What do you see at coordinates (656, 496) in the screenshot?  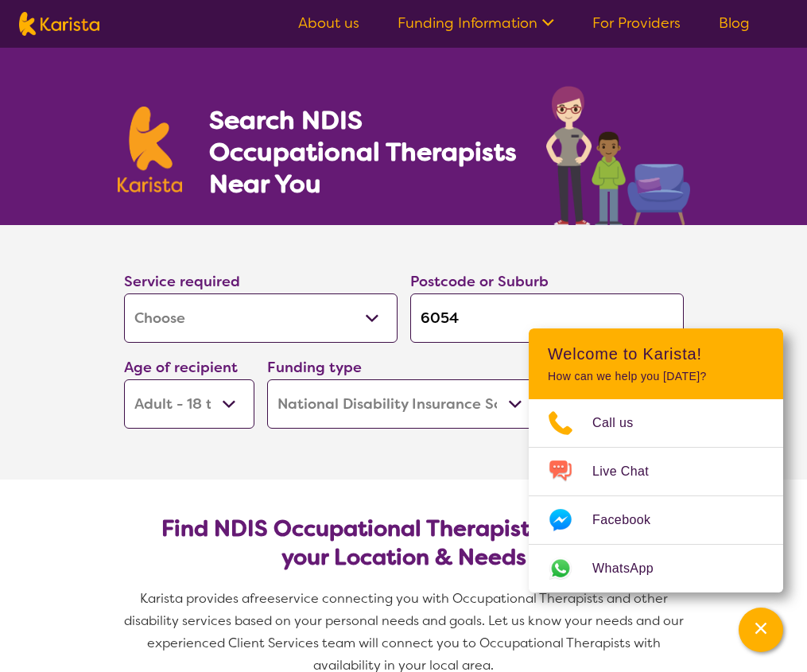 I see `ul: Choose channel` at bounding box center [656, 496].